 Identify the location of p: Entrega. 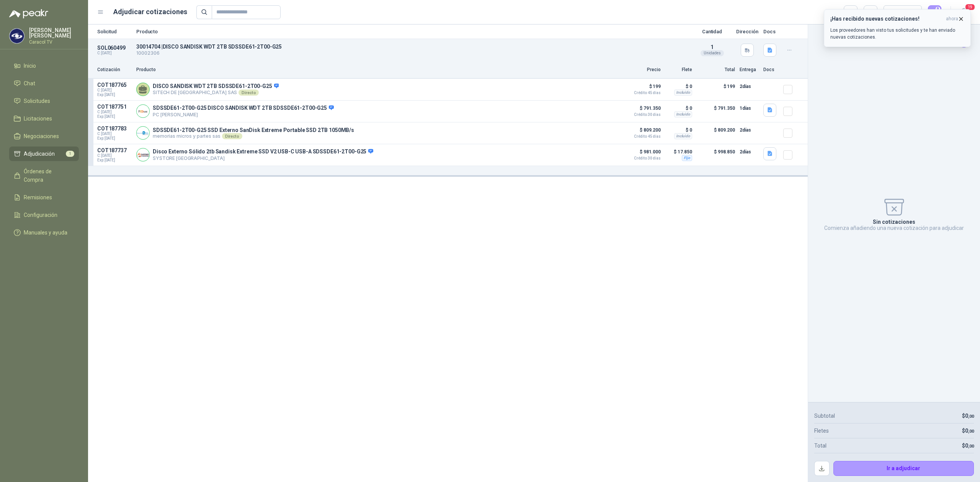
(749, 70).